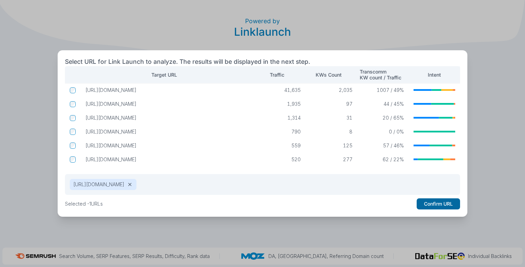 The width and height of the screenshot is (525, 267). What do you see at coordinates (331, 118) in the screenshot?
I see `p: 31` at bounding box center [331, 118].